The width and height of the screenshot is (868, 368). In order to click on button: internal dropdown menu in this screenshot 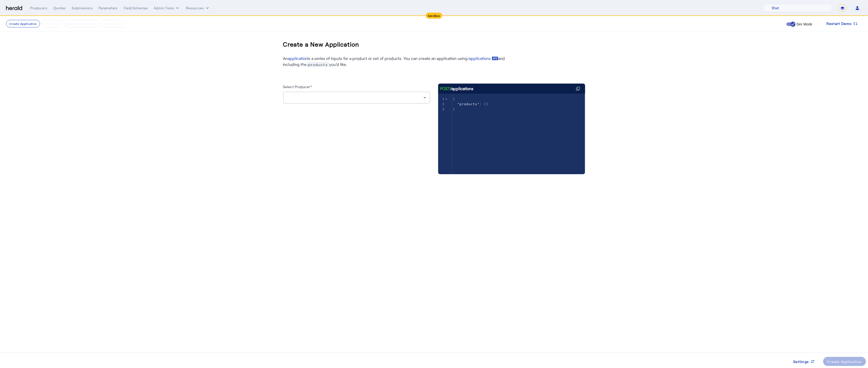, I will do `click(167, 8)`.